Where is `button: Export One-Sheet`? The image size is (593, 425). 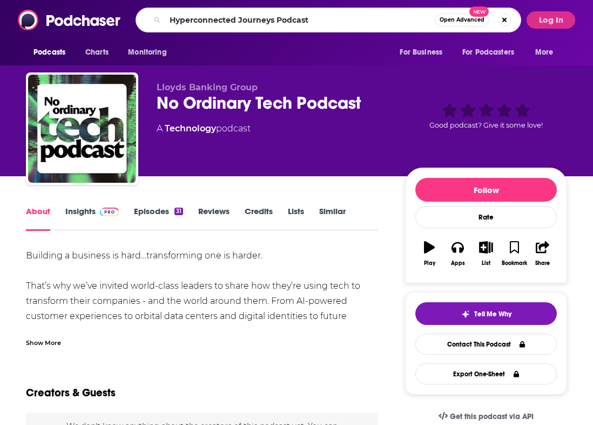
button: Export One-Sheet is located at coordinates (486, 373).